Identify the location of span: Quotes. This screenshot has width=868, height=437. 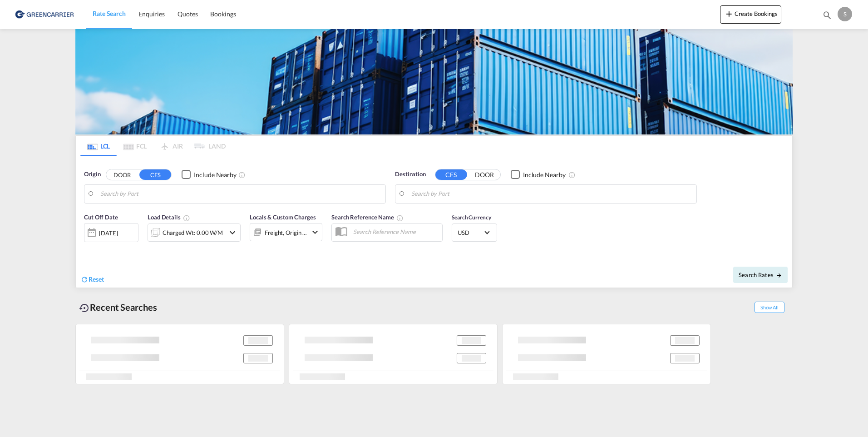
(187, 14).